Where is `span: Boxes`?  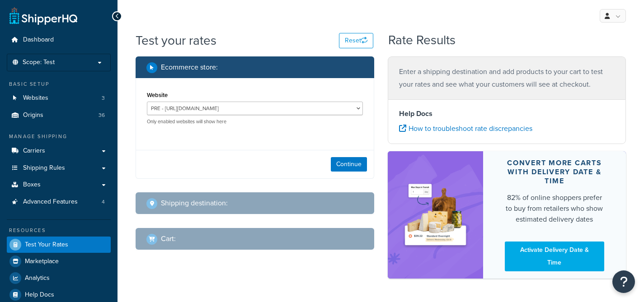 span: Boxes is located at coordinates (32, 185).